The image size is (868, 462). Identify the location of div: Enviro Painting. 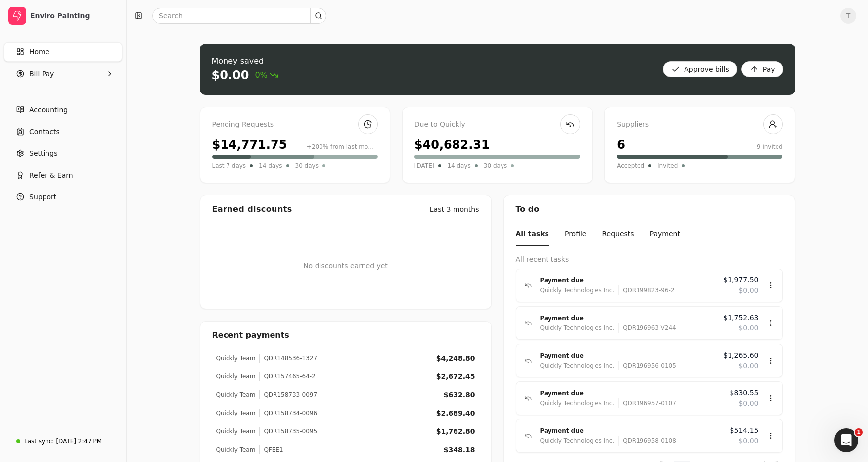
(74, 16).